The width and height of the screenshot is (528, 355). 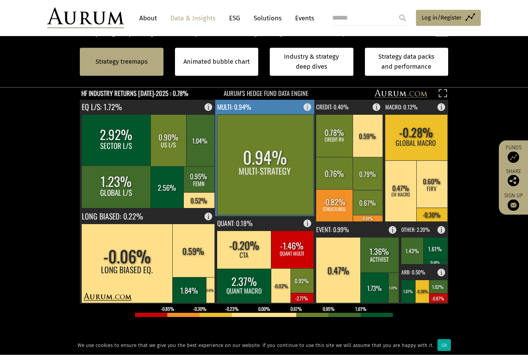 What do you see at coordinates (86, 18) in the screenshot?
I see `img: Aurum` at bounding box center [86, 18].